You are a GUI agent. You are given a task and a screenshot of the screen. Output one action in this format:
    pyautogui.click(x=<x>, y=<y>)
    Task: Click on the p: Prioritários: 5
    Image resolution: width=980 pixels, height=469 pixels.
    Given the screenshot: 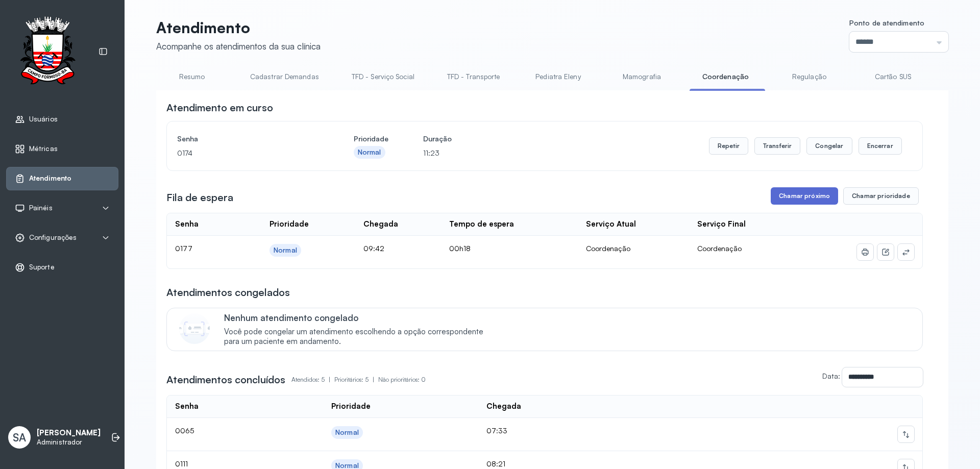 What is the action you would take?
    pyautogui.click(x=357, y=380)
    